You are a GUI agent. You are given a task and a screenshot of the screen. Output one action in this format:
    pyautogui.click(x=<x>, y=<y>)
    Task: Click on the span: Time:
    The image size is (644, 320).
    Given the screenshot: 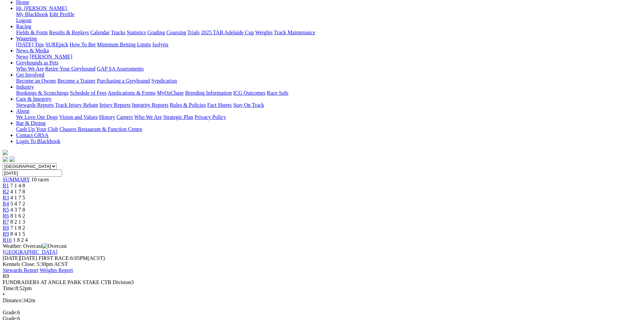 What is the action you would take?
    pyautogui.click(x=9, y=288)
    